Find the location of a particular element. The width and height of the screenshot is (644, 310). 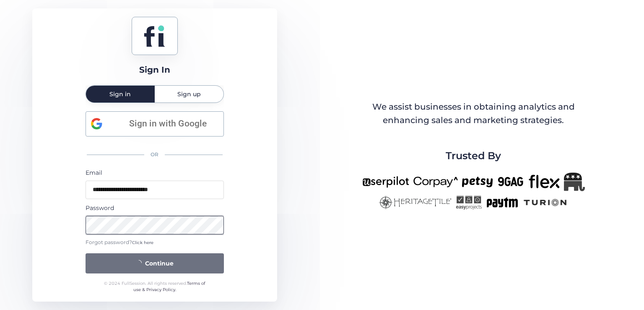

span: Click here is located at coordinates (143, 243).